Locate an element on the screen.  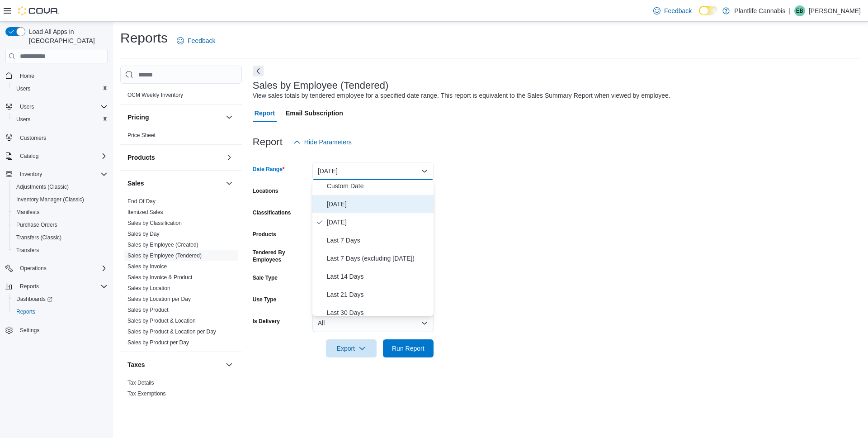
p: Plantlife Cannabis is located at coordinates (759, 11).